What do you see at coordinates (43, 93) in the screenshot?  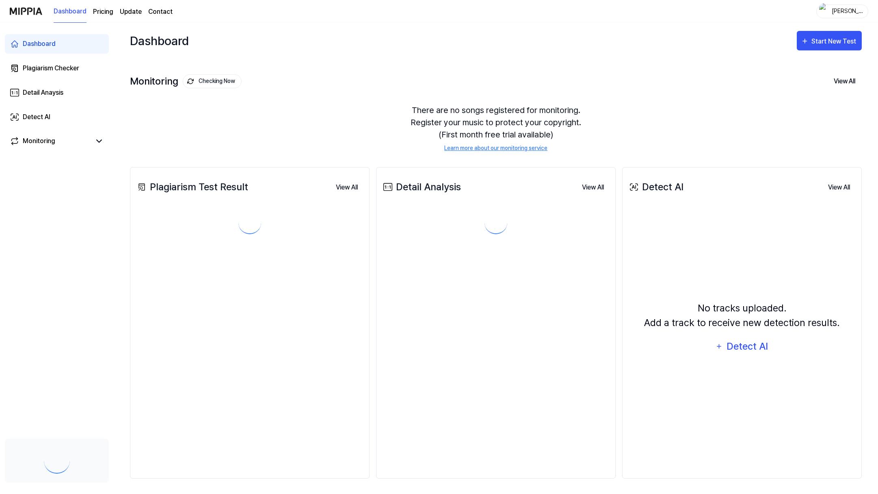 I see `div: Detail Anaysis` at bounding box center [43, 93].